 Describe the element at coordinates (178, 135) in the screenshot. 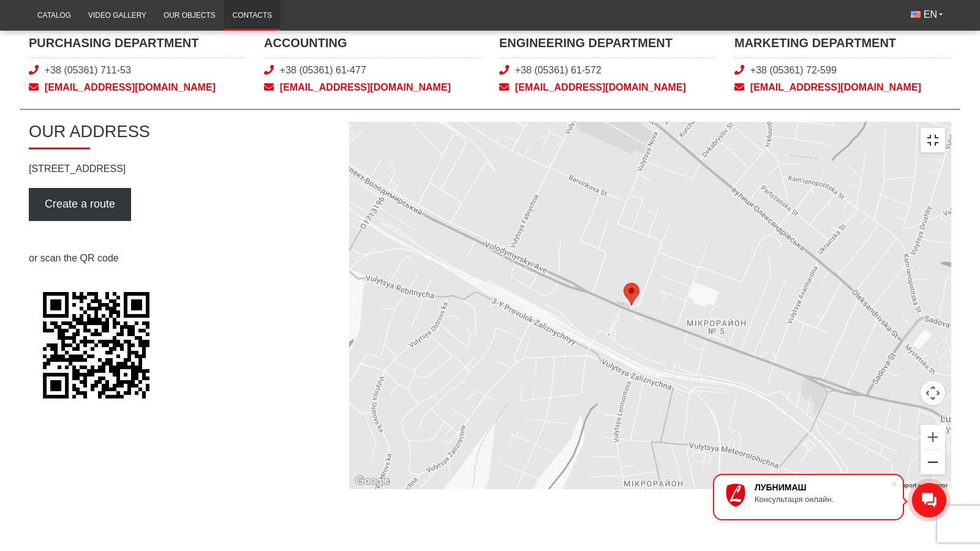

I see `h2: OUR ADDRESS` at that location.